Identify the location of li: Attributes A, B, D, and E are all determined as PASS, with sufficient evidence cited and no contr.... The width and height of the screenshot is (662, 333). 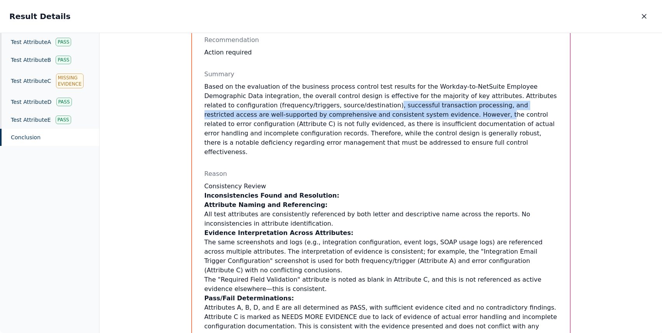
(381, 308).